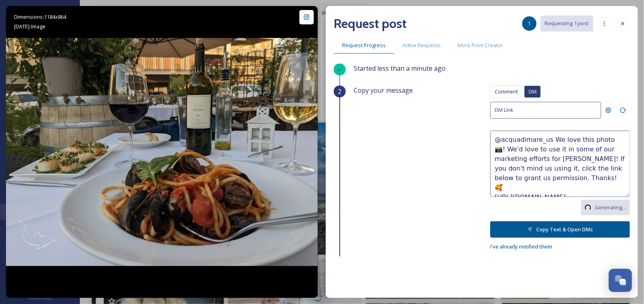 The height and width of the screenshot is (304, 644). I want to click on span: DM Link, so click(504, 110).